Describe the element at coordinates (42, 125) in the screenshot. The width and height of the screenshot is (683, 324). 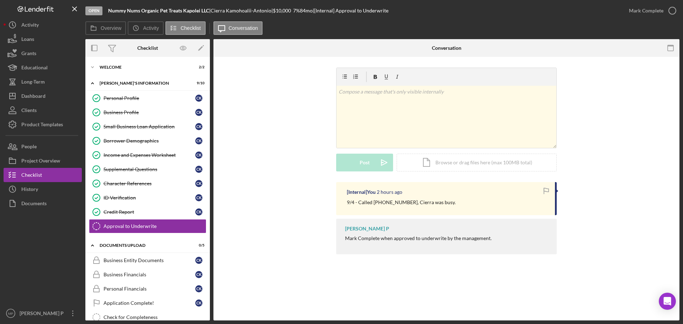
I see `div: Product Templates` at that location.